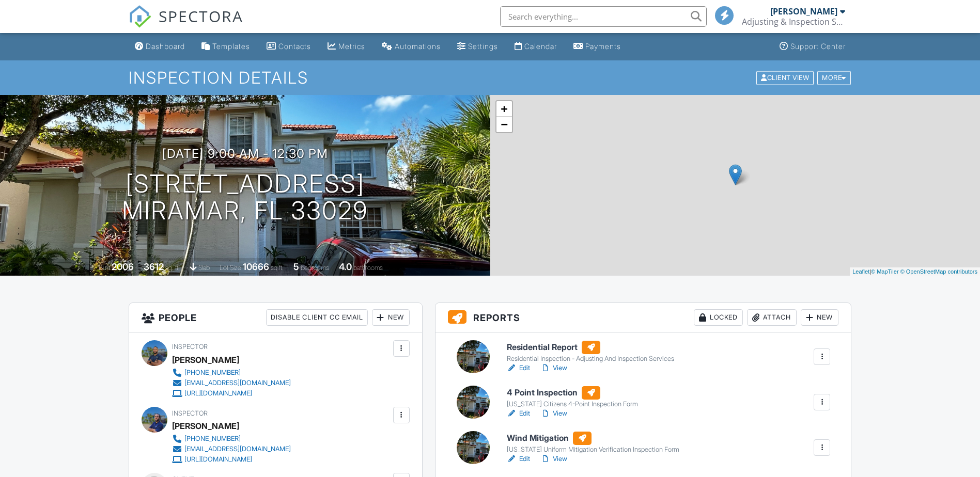  Describe the element at coordinates (289, 46) in the screenshot. I see `a: Contacts` at that location.